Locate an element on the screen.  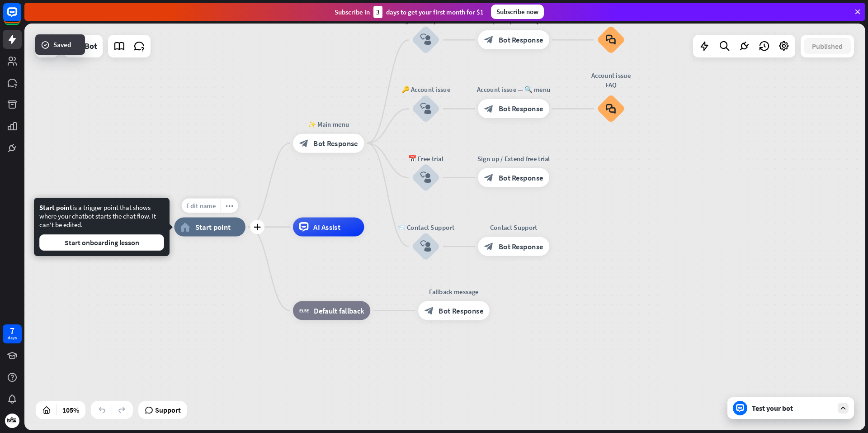
span: AI Assist is located at coordinates (327, 227).